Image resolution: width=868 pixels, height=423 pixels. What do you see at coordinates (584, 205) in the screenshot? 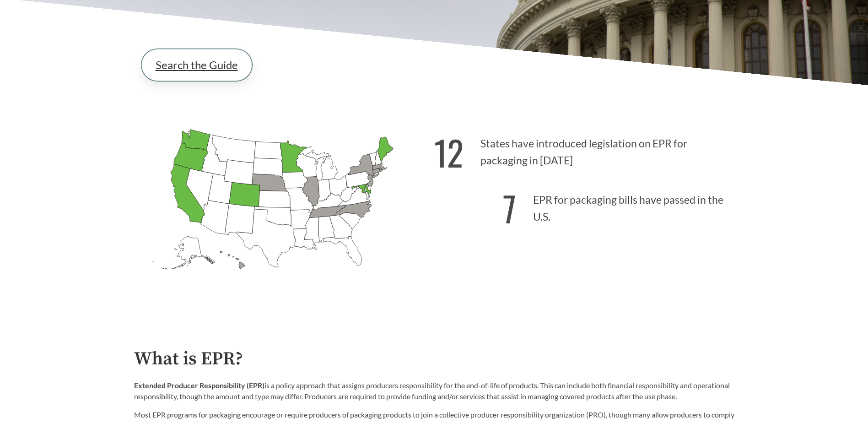
I see `p: EPR for packaging bills have passed in the U.S.` at bounding box center [584, 205].